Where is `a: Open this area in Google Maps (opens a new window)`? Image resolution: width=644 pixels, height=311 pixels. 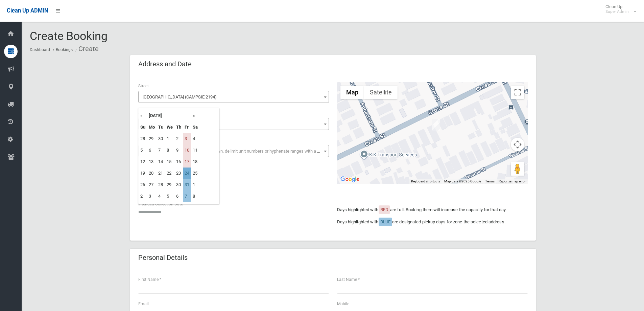
a: Open this area in Google Maps (opens a new window) is located at coordinates (350, 179).